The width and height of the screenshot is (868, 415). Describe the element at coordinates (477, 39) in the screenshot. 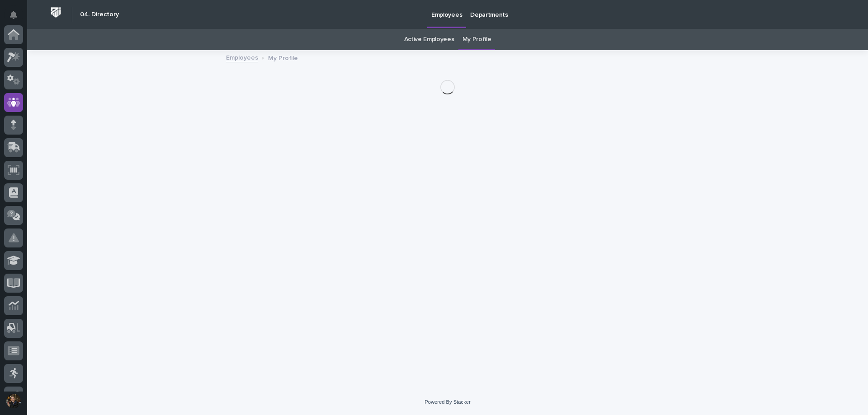

I see `a: My Profile` at that location.